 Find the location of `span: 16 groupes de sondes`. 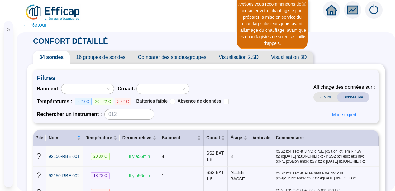

span: 16 groupes de sondes is located at coordinates (101, 57).